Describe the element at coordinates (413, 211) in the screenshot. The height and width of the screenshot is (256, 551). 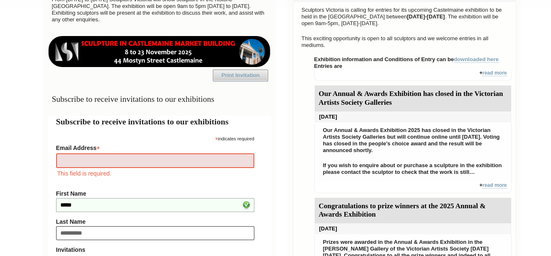
I see `div: Congratulations to prize winners at the 2025 Annual & Awards Exhibition` at that location.